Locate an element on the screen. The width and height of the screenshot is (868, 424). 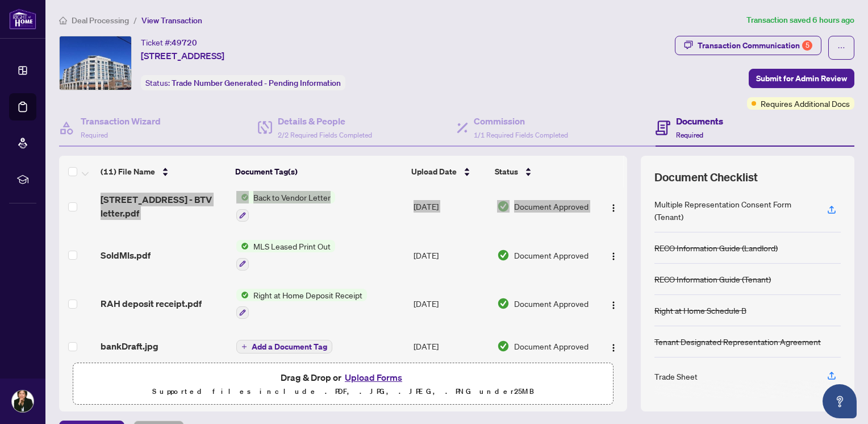
div: Tenant Designated Representation Agreement is located at coordinates (737, 342).